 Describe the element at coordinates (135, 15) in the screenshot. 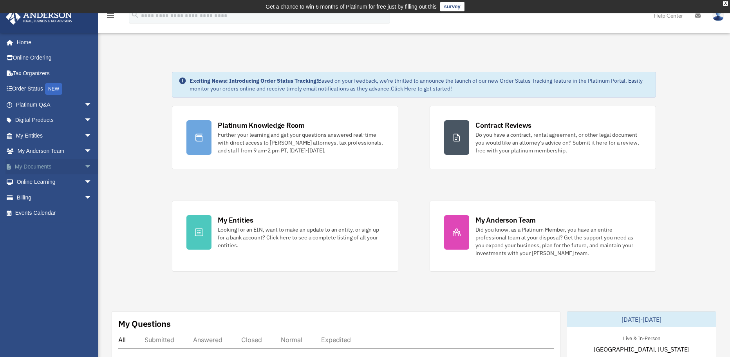

I see `i: search` at that location.